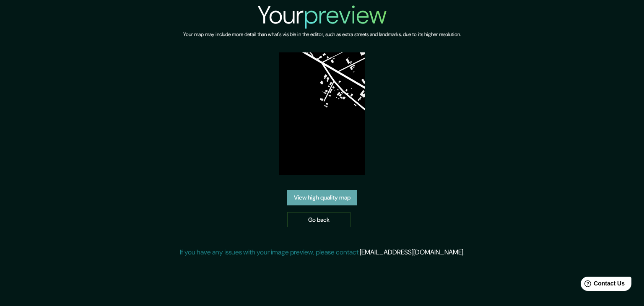  What do you see at coordinates (322, 35) in the screenshot?
I see `h6: Your map may include more detail than what's visible in the editor, such as extra streets and lan...` at bounding box center [322, 35].